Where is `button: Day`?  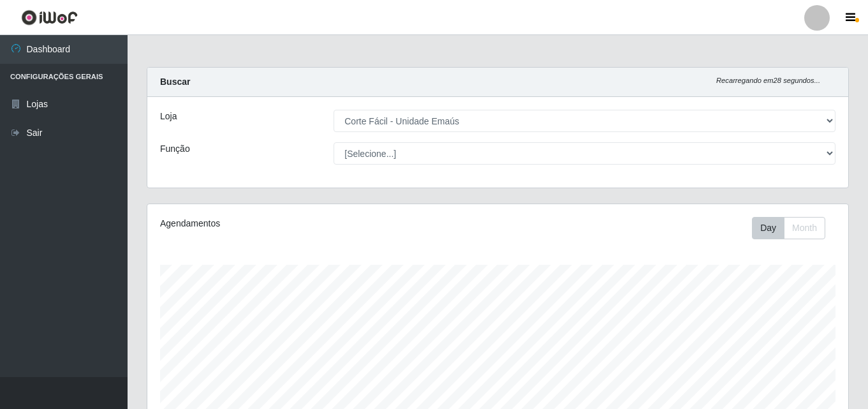 button: Day is located at coordinates (768, 228).